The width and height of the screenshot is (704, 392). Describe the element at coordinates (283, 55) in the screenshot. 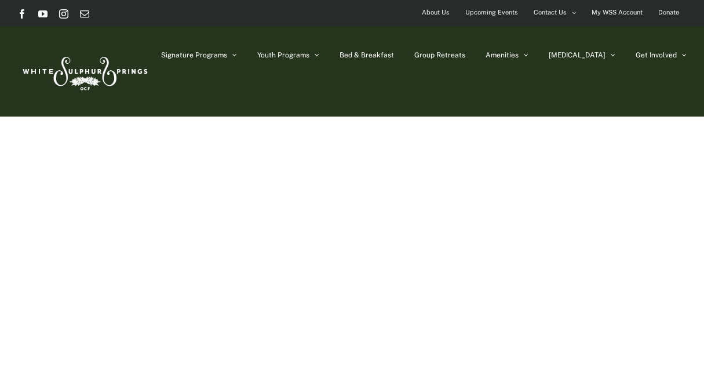

I see `span: Youth Programs` at that location.